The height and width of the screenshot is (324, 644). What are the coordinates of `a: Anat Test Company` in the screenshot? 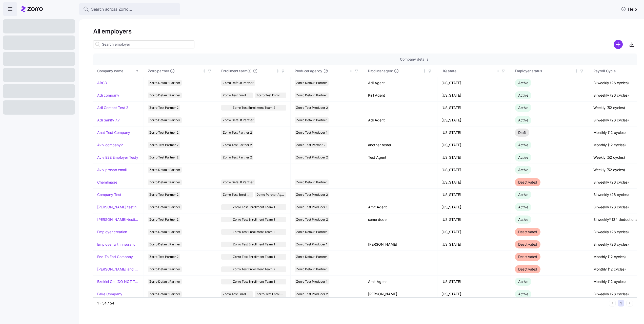 It's located at (114, 133).